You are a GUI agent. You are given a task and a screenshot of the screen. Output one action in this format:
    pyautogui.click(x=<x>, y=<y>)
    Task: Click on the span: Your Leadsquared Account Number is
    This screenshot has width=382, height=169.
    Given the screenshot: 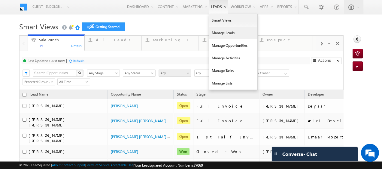 What is the action you would take?
    pyautogui.click(x=168, y=165)
    